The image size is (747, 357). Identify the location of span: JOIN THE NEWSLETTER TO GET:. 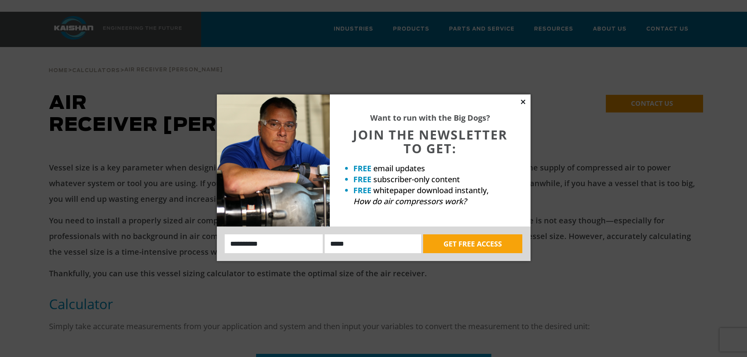
(430, 141).